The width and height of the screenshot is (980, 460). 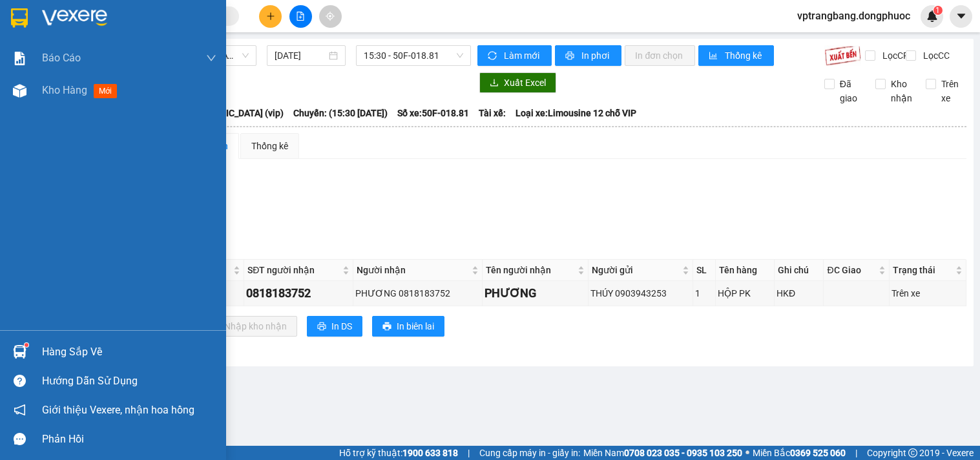 I want to click on span: In phơi, so click(x=597, y=56).